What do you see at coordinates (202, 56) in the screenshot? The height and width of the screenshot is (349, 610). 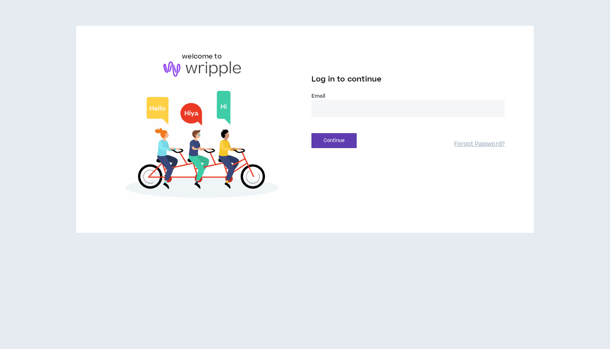 I see `h6: welcome to` at bounding box center [202, 56].